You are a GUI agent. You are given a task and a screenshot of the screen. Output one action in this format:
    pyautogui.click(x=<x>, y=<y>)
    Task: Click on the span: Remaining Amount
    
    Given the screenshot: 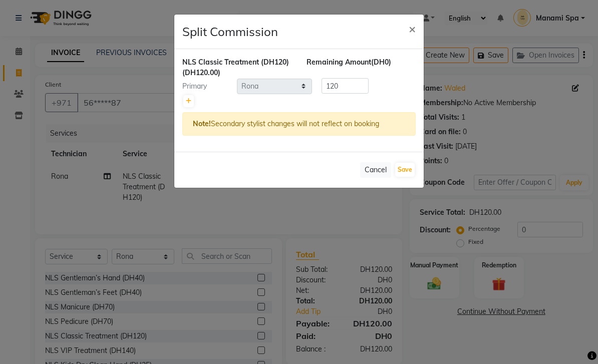 What is the action you would take?
    pyautogui.click(x=339, y=62)
    